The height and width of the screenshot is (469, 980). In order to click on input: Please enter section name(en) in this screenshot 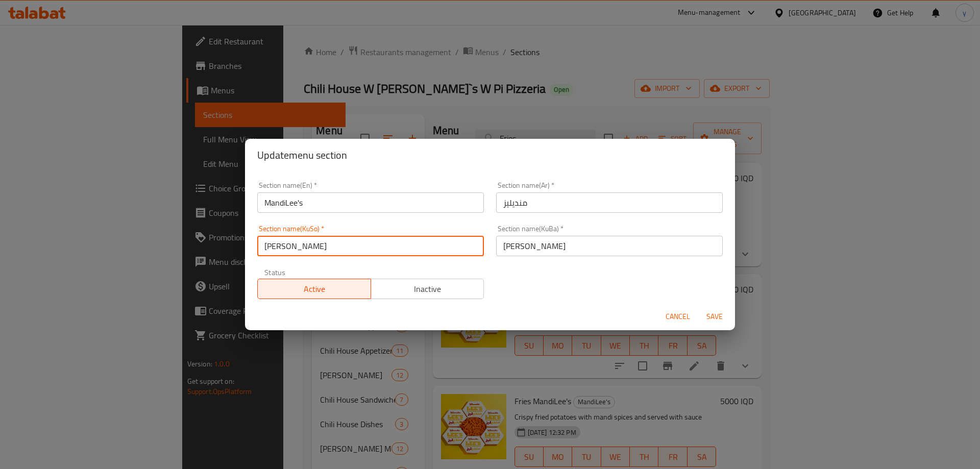, I will do `click(371, 203)`.